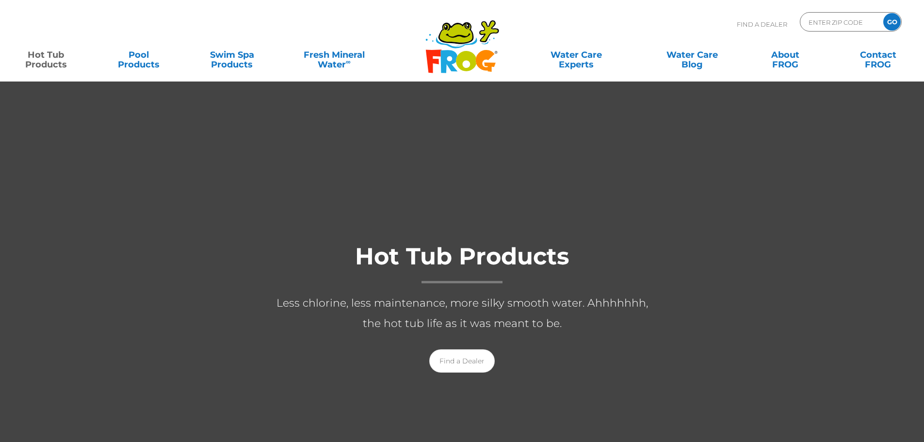 This screenshot has width=924, height=442. I want to click on p: Less chlorine, less maintenance, more silky smooth water. Ahhhhhhh, the hot tub life as it was me..., so click(462, 313).